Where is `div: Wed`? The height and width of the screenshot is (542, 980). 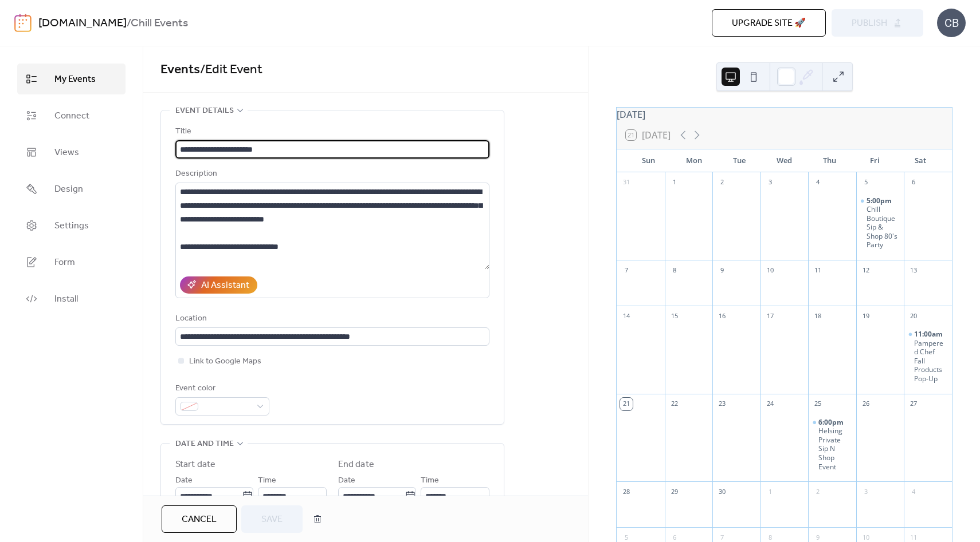
div: Wed is located at coordinates (784, 161).